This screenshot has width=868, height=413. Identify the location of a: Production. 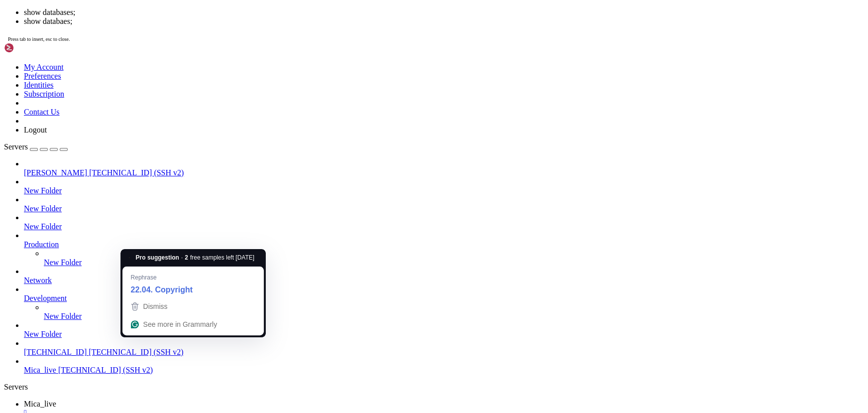
(444, 245).